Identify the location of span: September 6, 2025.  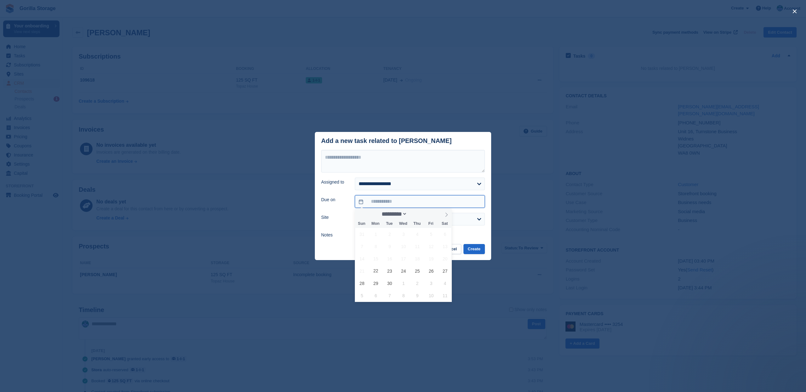
(445, 234).